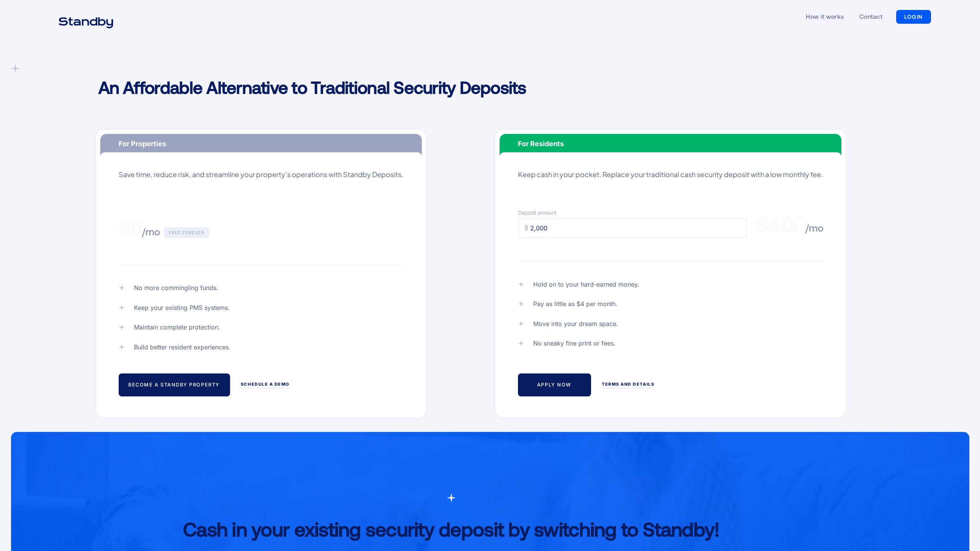  Describe the element at coordinates (632, 213) in the screenshot. I see `div: Deposit amount` at that location.